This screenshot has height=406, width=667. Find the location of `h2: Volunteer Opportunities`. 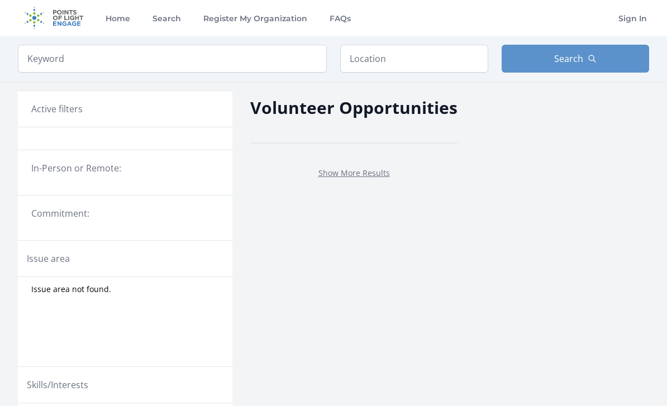

h2: Volunteer Opportunities is located at coordinates (354, 107).